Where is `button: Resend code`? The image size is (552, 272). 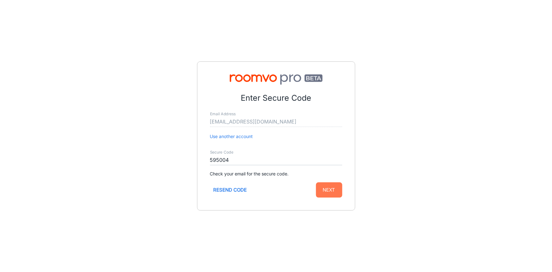 button: Resend code is located at coordinates (230, 190).